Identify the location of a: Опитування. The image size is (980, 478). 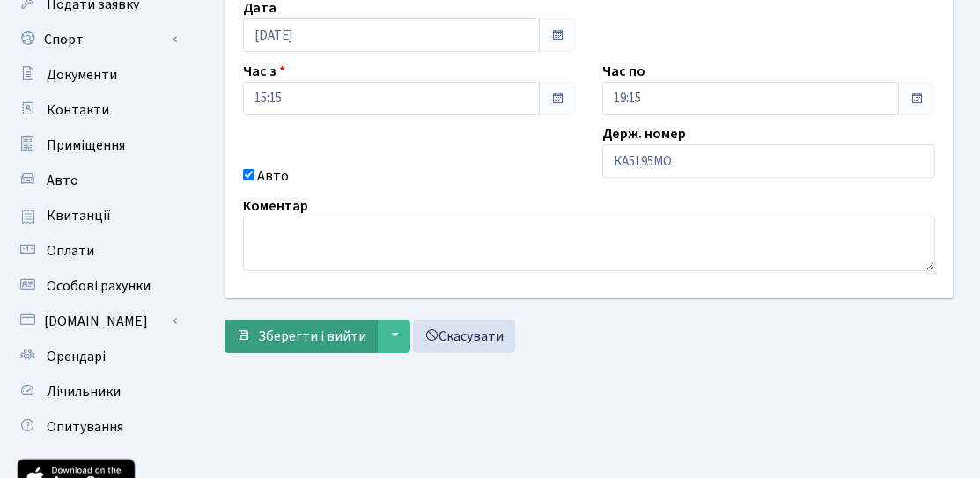
(97, 427).